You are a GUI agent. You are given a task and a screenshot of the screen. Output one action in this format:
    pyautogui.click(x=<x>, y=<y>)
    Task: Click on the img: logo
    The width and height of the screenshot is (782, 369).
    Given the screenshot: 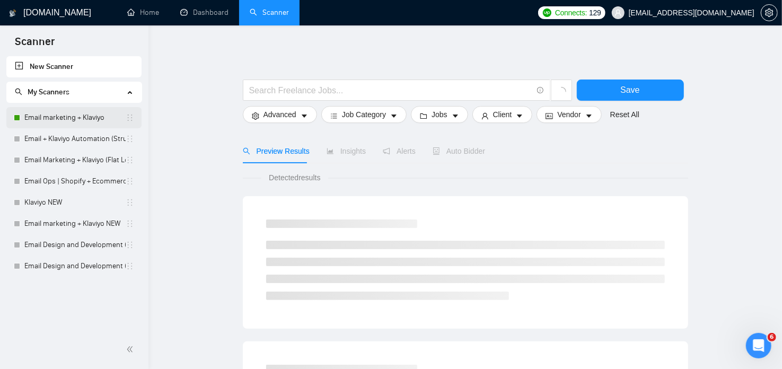 What is the action you would take?
    pyautogui.click(x=13, y=13)
    